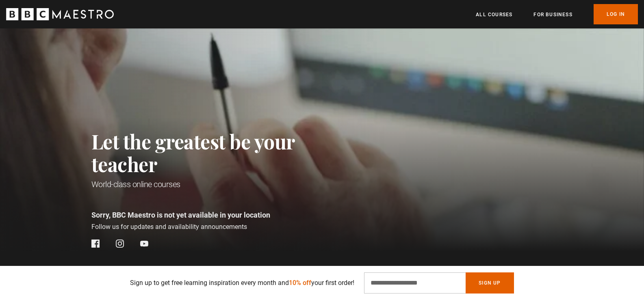 This screenshot has width=644, height=300. Describe the element at coordinates (211, 227) in the screenshot. I see `p: Follow us for updates and availability announcements` at that location.